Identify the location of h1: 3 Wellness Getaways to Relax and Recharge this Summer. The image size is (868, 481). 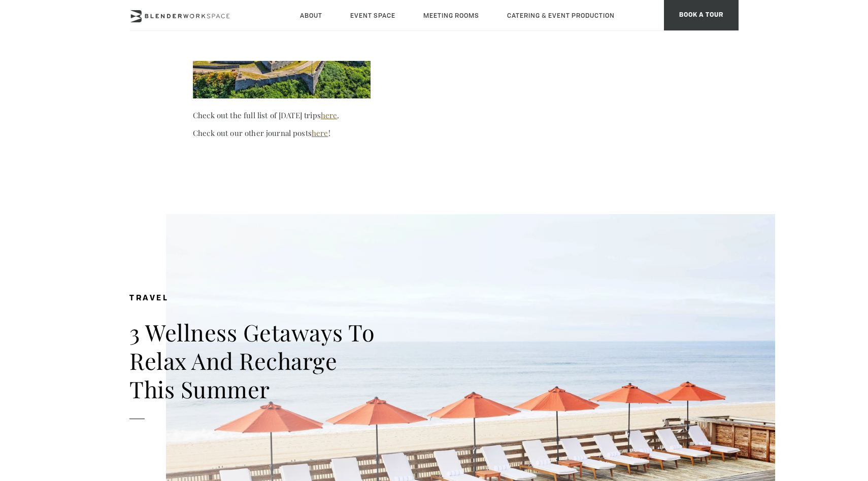
(256, 360).